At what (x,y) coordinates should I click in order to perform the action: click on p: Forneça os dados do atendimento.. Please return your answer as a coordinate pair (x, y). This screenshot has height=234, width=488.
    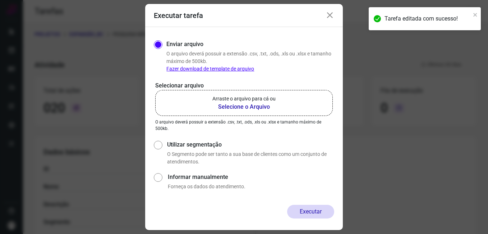
    Looking at the image, I should click on (251, 186).